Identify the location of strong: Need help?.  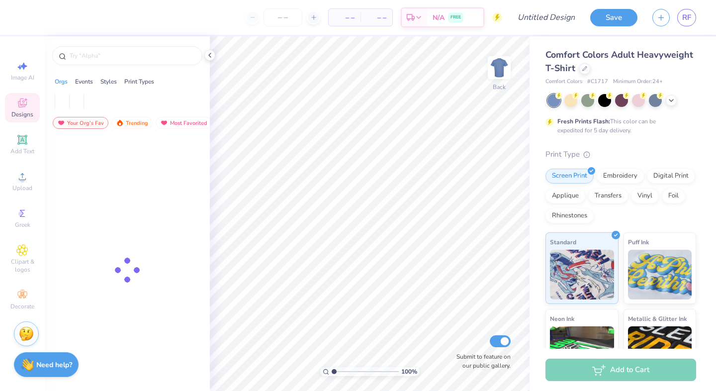
(54, 365).